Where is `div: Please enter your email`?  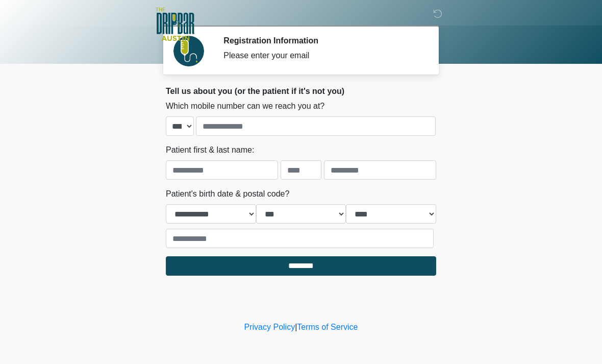
div: Please enter your email is located at coordinates (322, 55).